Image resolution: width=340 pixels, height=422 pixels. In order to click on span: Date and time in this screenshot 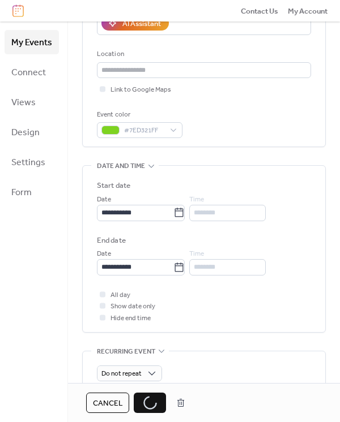, I will do `click(121, 166)`.